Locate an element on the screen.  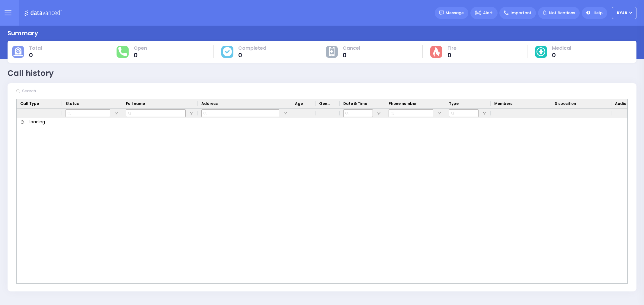
span: Total is located at coordinates (35, 48).